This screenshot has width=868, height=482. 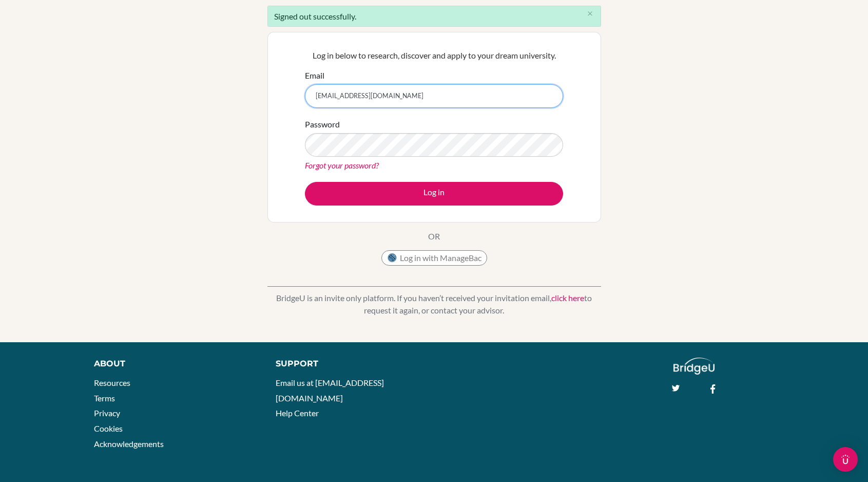 I want to click on a: Resources, so click(x=112, y=382).